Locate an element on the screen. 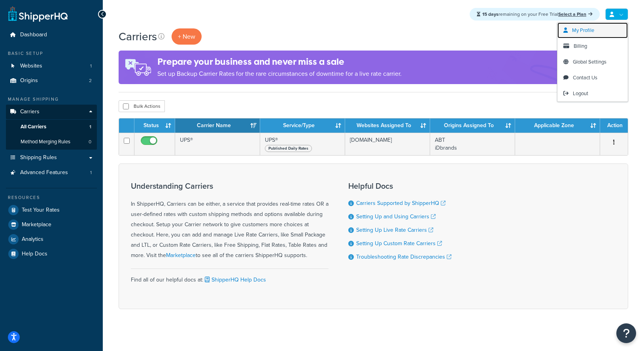 Image resolution: width=644 pixels, height=351 pixels. li: Marketplace is located at coordinates (51, 225).